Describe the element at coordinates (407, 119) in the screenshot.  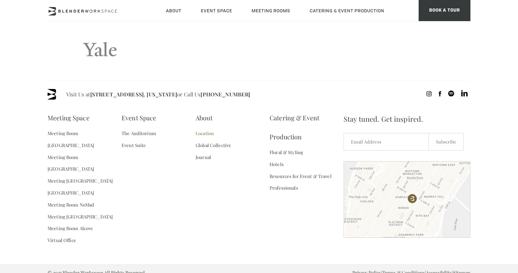
I see `span: Stay tuned. Get inspired.` at that location.